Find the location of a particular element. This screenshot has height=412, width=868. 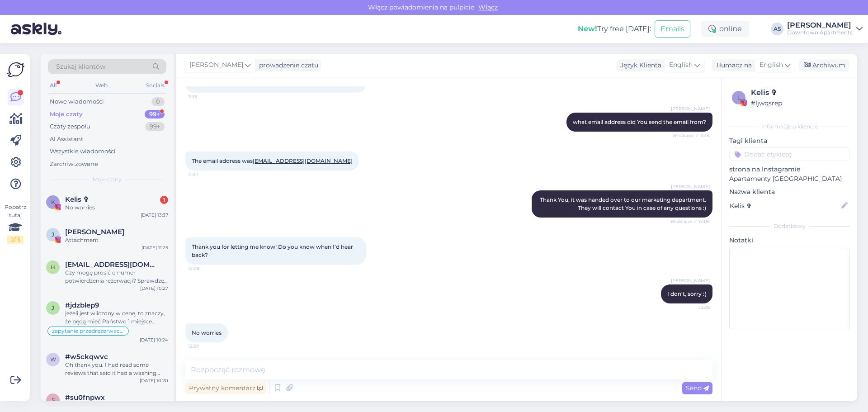

div: Dodatkowy is located at coordinates (789, 226).